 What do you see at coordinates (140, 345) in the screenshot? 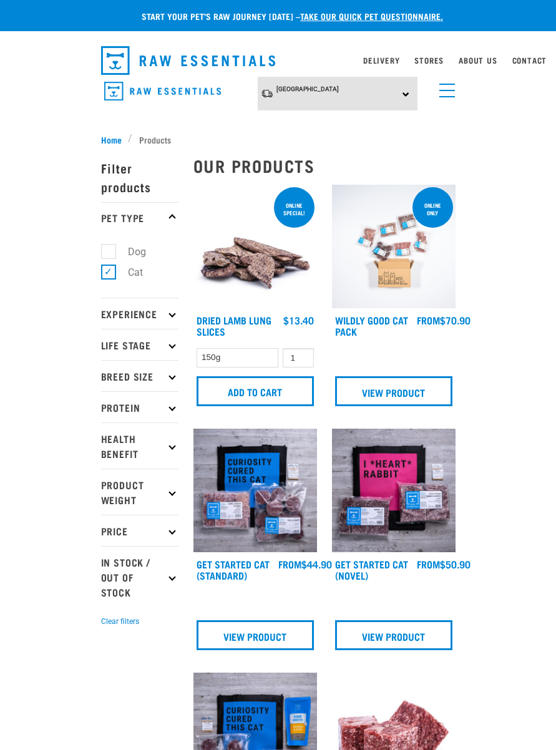
I see `p: Life Stage` at bounding box center [140, 345].